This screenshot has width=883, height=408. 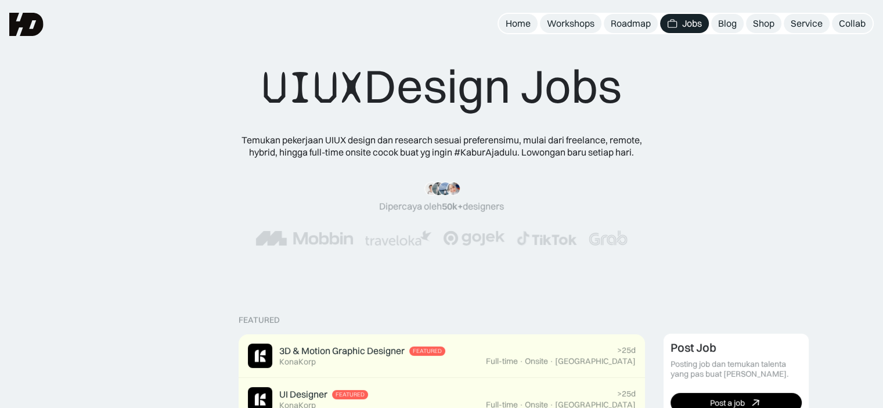 I want to click on div: Temukan pekerjaan UIUX design dan research sesuai preferensimu, mulai dari freelance, remote, hyb..., so click(x=442, y=146).